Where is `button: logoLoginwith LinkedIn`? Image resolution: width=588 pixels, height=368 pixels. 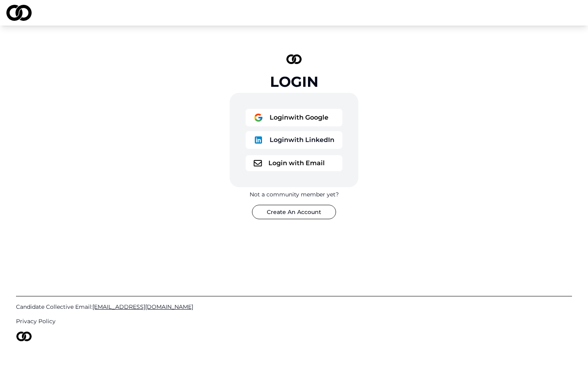 button: logoLoginwith LinkedIn is located at coordinates (294, 140).